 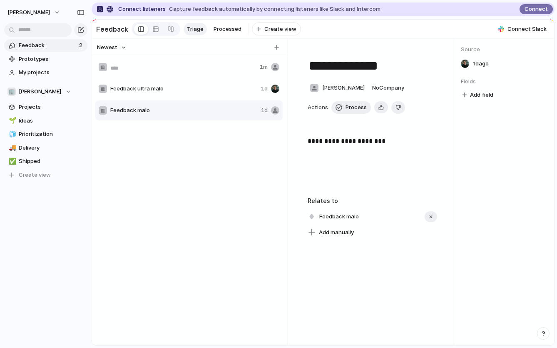 What do you see at coordinates (52, 148) in the screenshot?
I see `span: Delivery` at bounding box center [52, 148].